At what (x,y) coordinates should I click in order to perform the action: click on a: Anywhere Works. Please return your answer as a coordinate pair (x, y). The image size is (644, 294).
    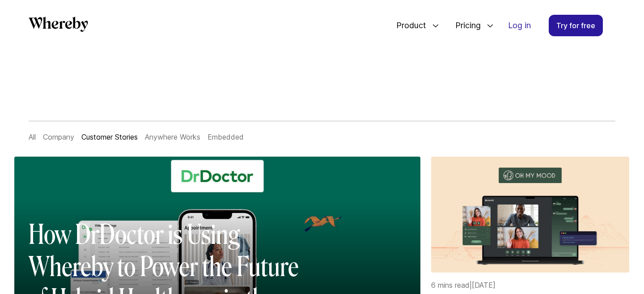
    Looking at the image, I should click on (173, 137).